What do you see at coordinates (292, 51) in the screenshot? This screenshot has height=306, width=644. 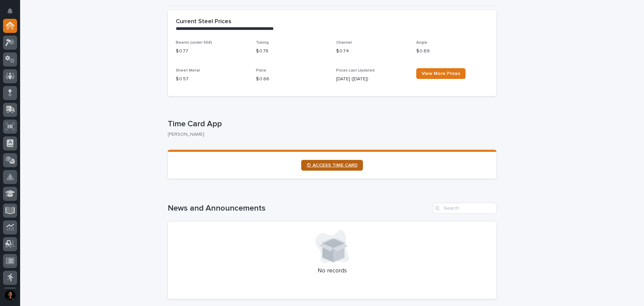 I see `p: $ 0.78` at bounding box center [292, 51].